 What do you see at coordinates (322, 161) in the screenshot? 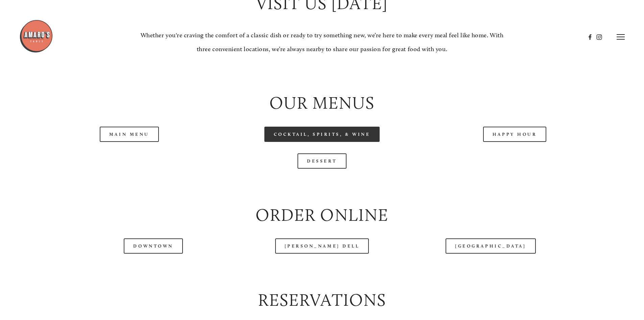
I see `a: Dessert` at bounding box center [322, 161].